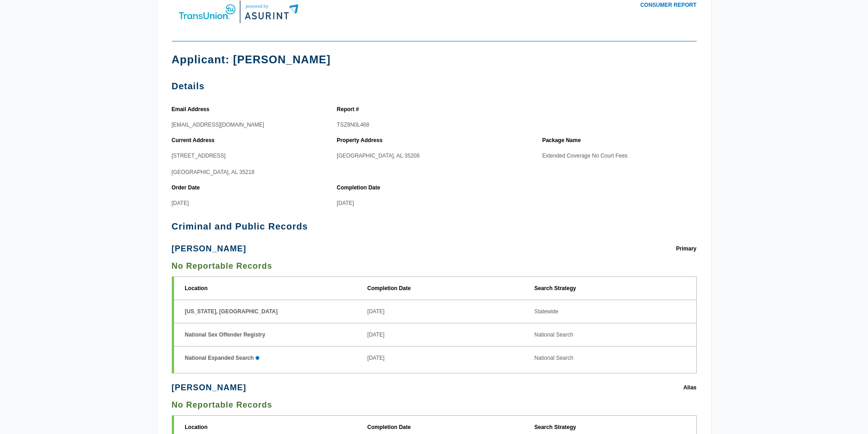 The width and height of the screenshot is (868, 434). I want to click on h2: Details, so click(434, 86).